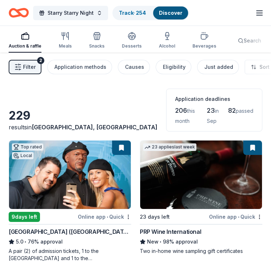 The height and width of the screenshot is (263, 271). What do you see at coordinates (167, 46) in the screenshot?
I see `div: Alcohol` at bounding box center [167, 46].